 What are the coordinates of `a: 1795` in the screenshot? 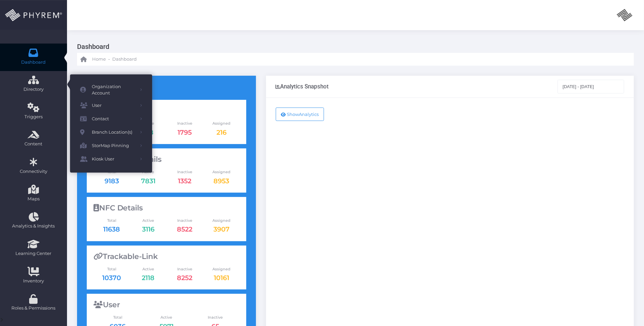 It's located at (185, 133).